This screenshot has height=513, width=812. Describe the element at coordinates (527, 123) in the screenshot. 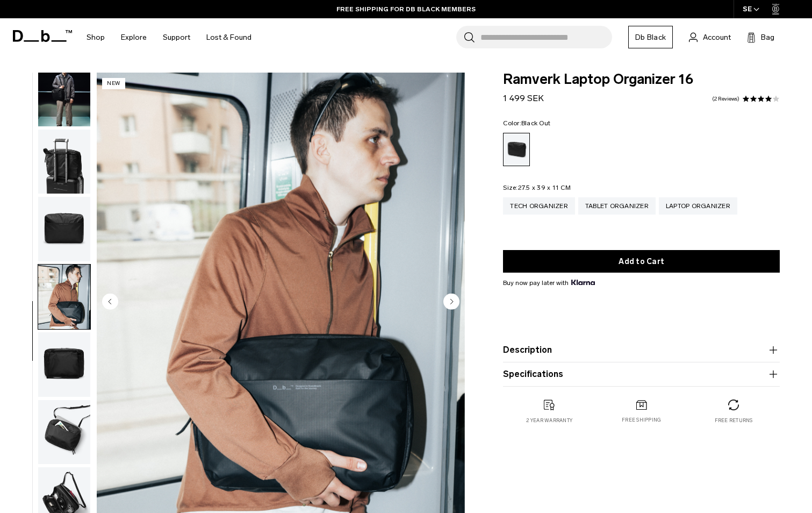

I see `legend: Color:` at that location.